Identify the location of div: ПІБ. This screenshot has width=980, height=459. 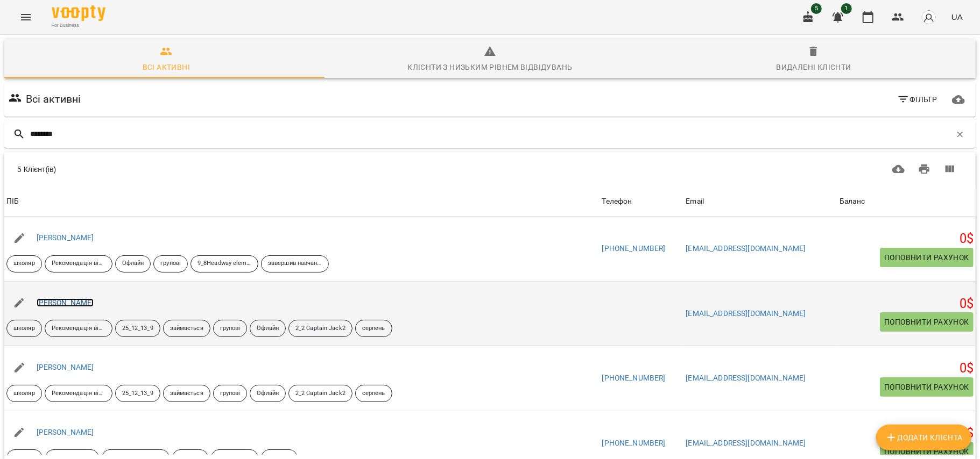
(12, 202).